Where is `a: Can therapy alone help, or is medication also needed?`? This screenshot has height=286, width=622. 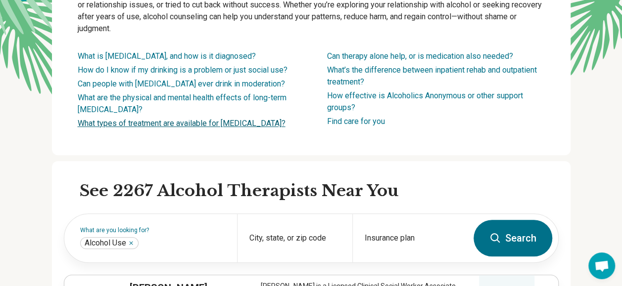
a: Can therapy alone help, or is medication also needed? is located at coordinates (420, 56).